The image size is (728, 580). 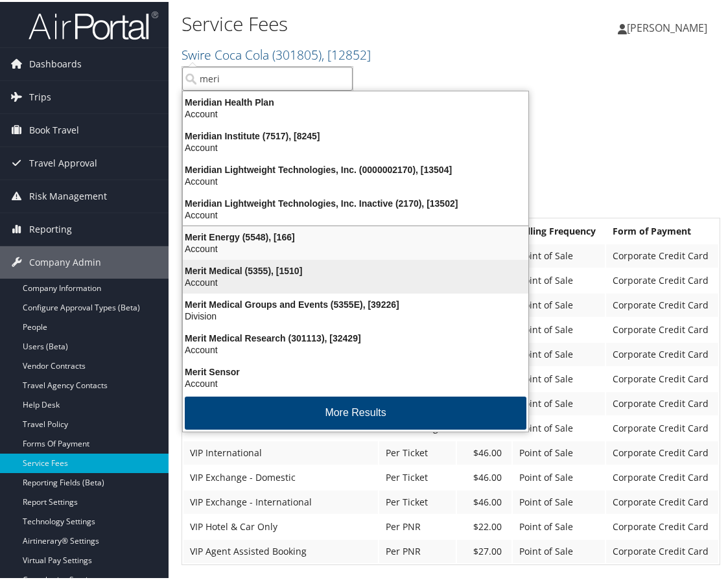 What do you see at coordinates (355, 303) in the screenshot?
I see `div: Merit Medical Groups and Events (5355E), [39226]` at bounding box center [355, 303].